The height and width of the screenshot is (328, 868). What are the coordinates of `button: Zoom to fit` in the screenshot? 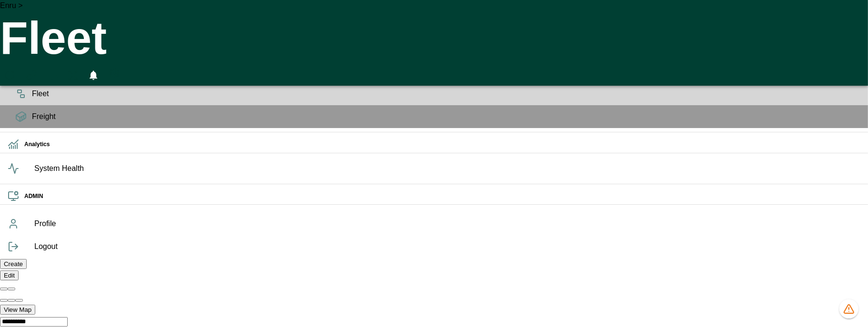 It's located at (19, 300).